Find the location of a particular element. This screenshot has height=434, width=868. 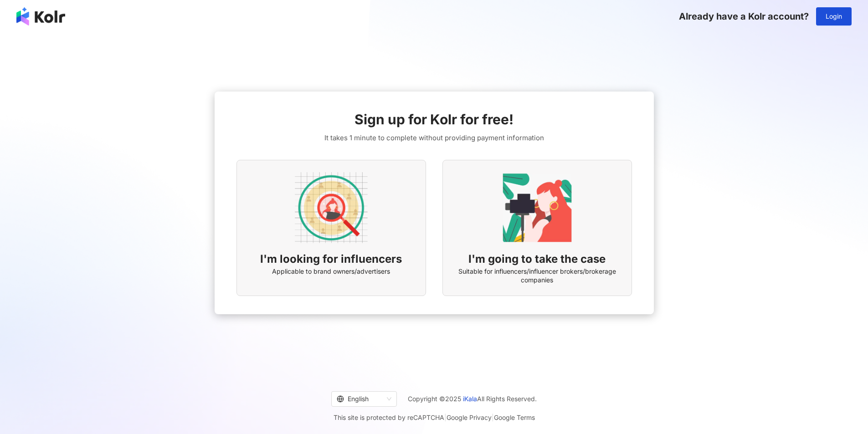

a: iKala is located at coordinates (470, 399).